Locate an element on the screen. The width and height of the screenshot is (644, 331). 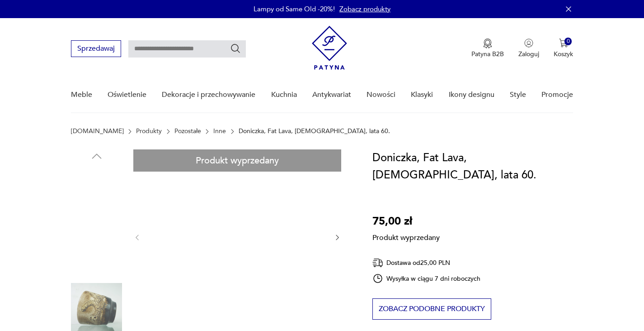
button: 0Koszyk is located at coordinates (564, 49).